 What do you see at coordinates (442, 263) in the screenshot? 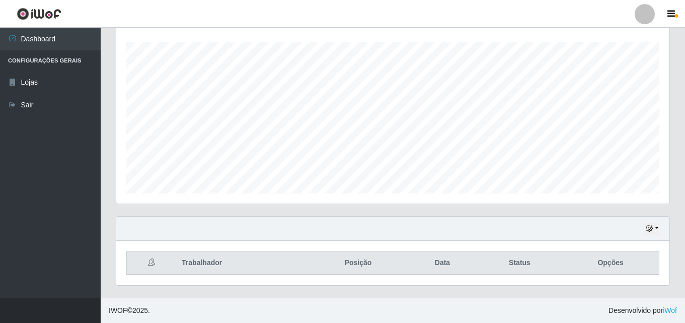
I see `th: Data` at bounding box center [442, 263].